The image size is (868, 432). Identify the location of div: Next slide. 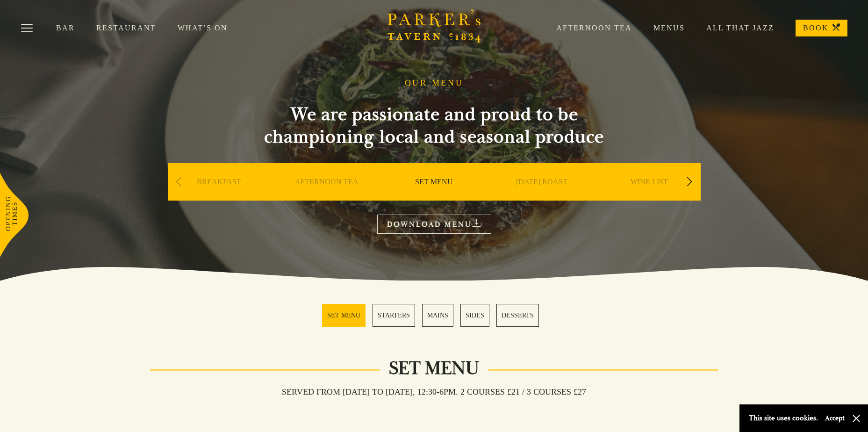
(689, 182).